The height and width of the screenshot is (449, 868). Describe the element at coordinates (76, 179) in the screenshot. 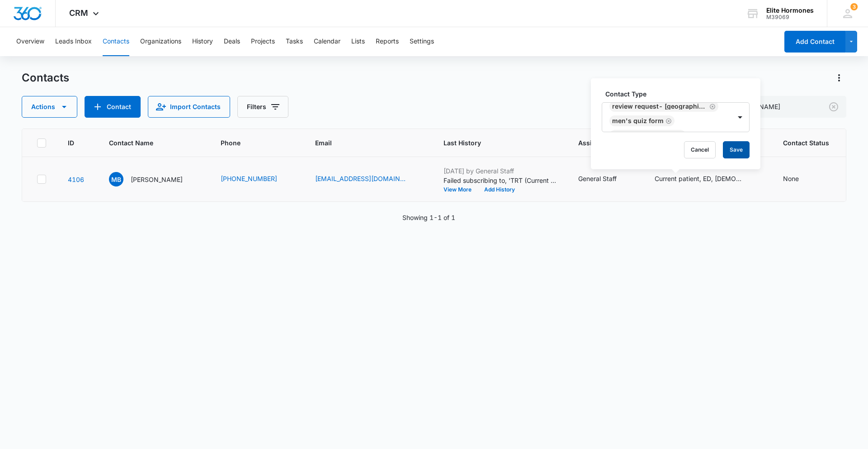

I see `a: Navigate to contact details page for Matt Brewer` at that location.